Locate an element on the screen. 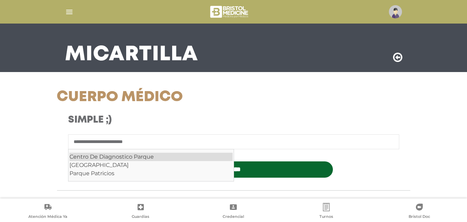  img: profile-placeholder.svg is located at coordinates (395, 12).